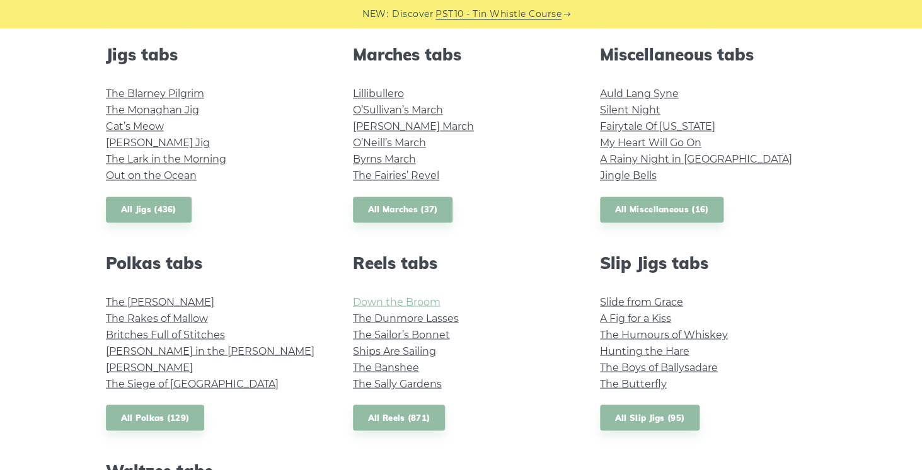 This screenshot has width=922, height=470. What do you see at coordinates (628, 175) in the screenshot?
I see `a: Jingle Bells` at bounding box center [628, 175].